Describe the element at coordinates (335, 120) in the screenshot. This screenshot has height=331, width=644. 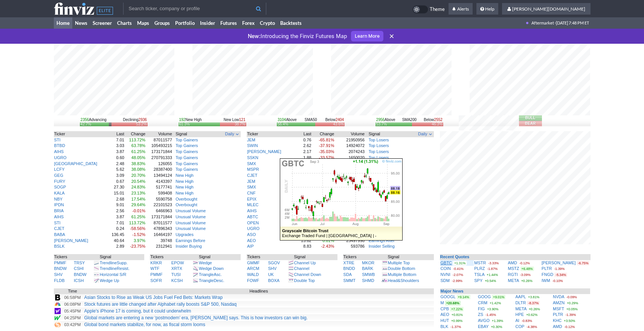
I see `div: Below` at that location.